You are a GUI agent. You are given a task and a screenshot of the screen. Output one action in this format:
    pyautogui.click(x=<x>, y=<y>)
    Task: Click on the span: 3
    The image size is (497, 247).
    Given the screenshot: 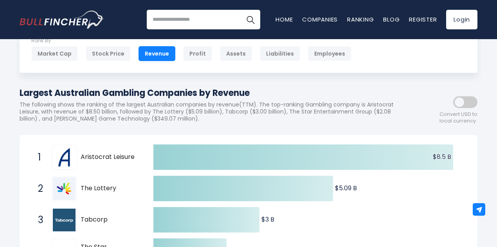 What is the action you would take?
    pyautogui.click(x=38, y=220)
    